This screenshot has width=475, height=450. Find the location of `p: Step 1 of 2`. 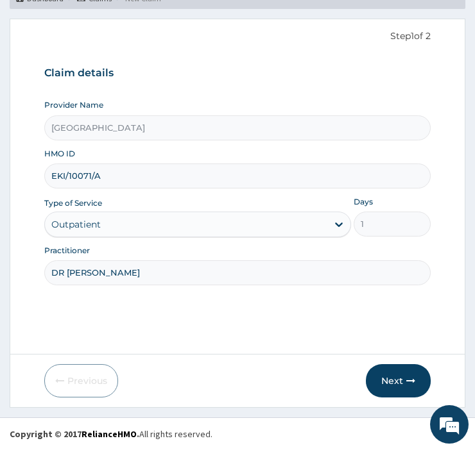

p: Step 1 of 2 is located at coordinates (237, 37).